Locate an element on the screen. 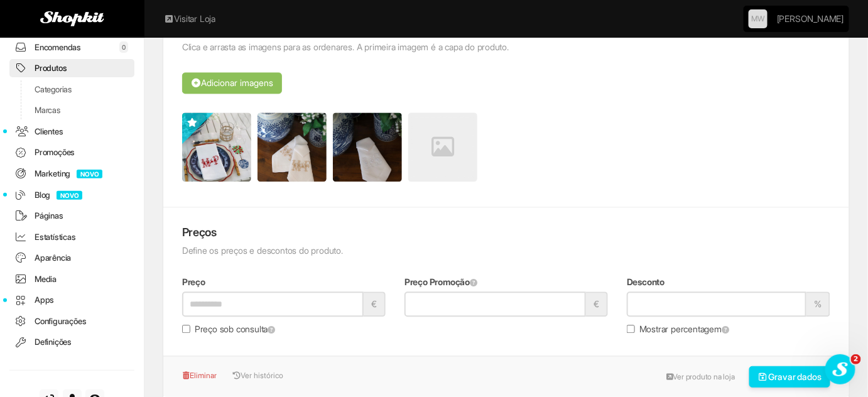  p: Define os preços e descontos do produto. is located at coordinates (506, 250).